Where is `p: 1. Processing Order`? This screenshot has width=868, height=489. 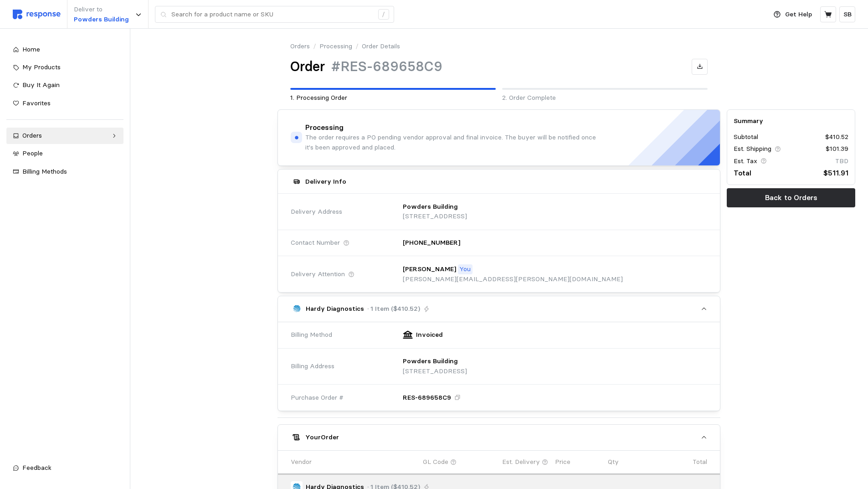 p: 1. Processing Order is located at coordinates (393, 98).